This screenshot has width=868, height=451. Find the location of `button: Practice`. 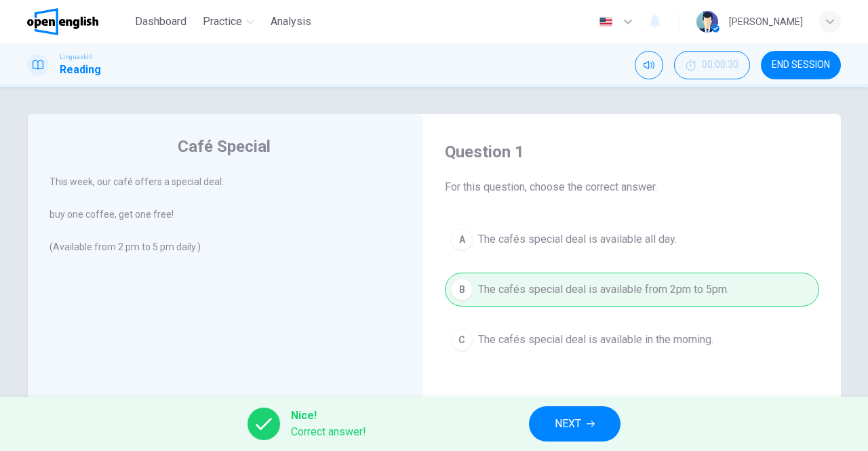

button: Practice is located at coordinates (228, 22).